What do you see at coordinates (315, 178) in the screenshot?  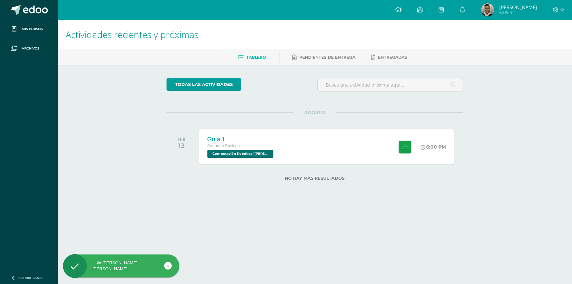 I see `label: No hay más resultados` at bounding box center [315, 178].